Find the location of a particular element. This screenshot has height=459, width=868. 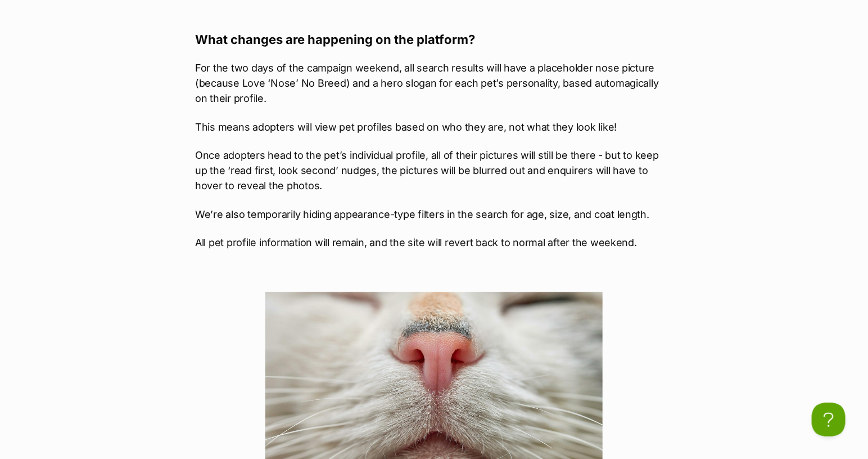

p: For the two days of the campaign weekend, all search results will have a placeholder nose picture... is located at coordinates (434, 83).